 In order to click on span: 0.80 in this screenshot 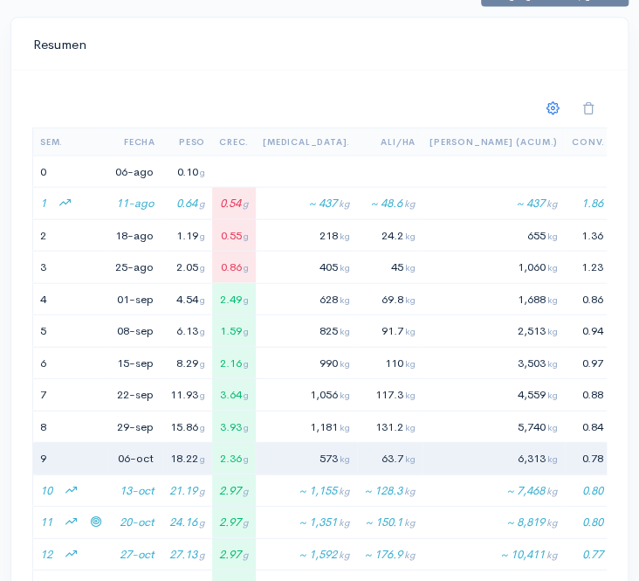, I will do `click(594, 522)`.